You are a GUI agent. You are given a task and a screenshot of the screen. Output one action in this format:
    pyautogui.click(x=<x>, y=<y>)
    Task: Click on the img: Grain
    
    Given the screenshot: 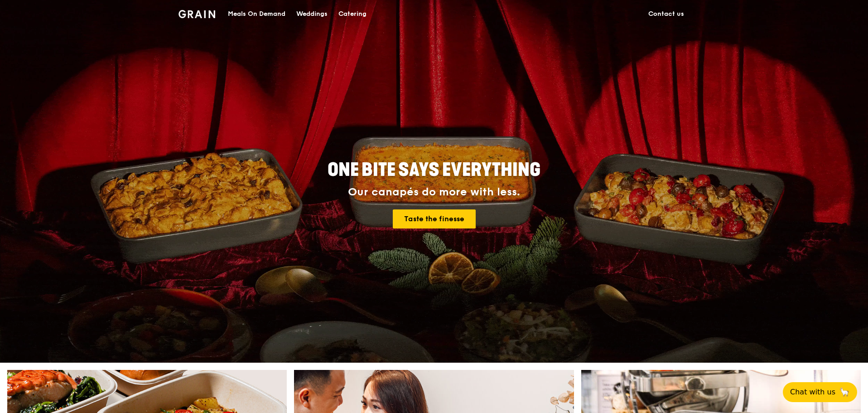 What is the action you would take?
    pyautogui.click(x=196, y=14)
    